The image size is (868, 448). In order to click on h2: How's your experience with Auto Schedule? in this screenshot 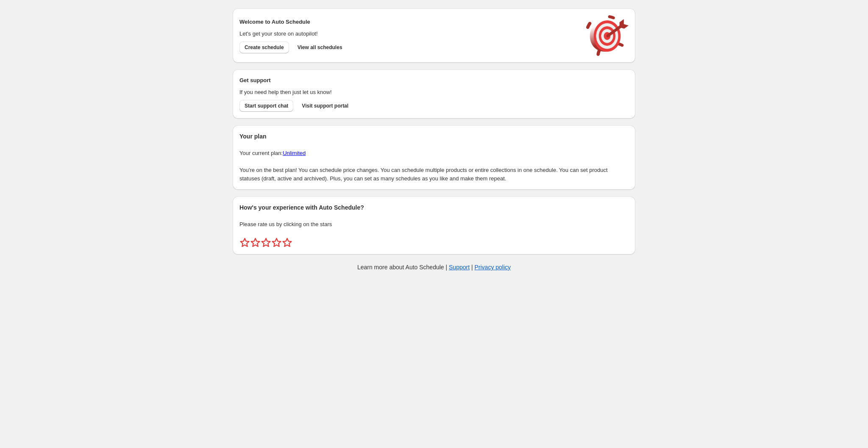, I will do `click(434, 208)`.